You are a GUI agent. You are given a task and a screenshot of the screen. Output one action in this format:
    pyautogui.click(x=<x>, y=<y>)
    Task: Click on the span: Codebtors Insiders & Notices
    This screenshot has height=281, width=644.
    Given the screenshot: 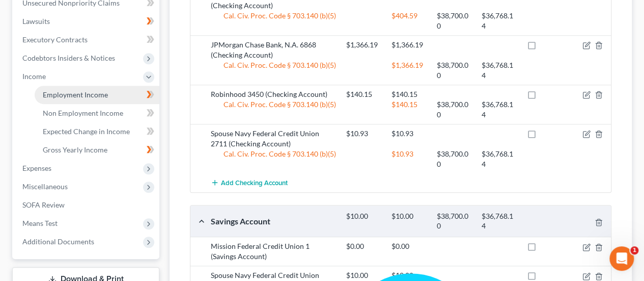 What is the action you would take?
    pyautogui.click(x=69, y=57)
    